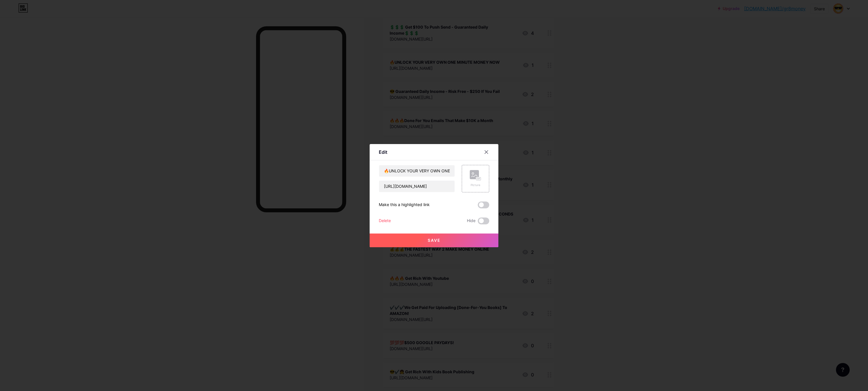 This screenshot has width=868, height=391. Describe the element at coordinates (417, 186) in the screenshot. I see `input: URL` at that location.